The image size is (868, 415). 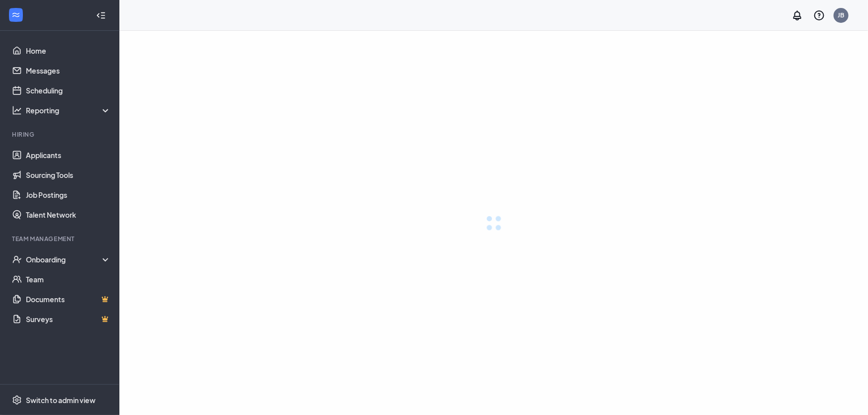 What do you see at coordinates (16, 15) in the screenshot?
I see `svg: WorkstreamLogo` at bounding box center [16, 15].